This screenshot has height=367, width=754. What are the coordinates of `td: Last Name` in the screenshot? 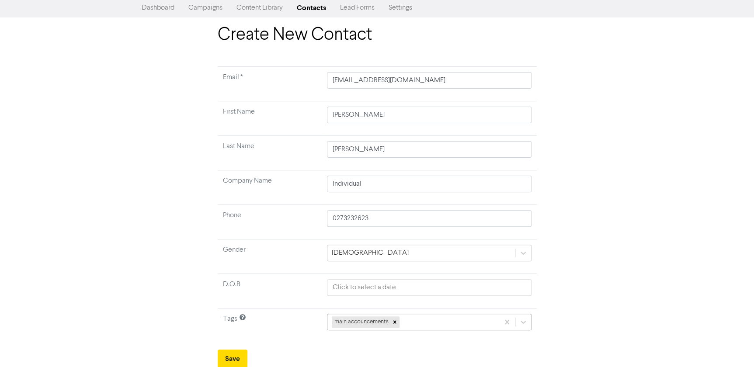 It's located at (270, 153).